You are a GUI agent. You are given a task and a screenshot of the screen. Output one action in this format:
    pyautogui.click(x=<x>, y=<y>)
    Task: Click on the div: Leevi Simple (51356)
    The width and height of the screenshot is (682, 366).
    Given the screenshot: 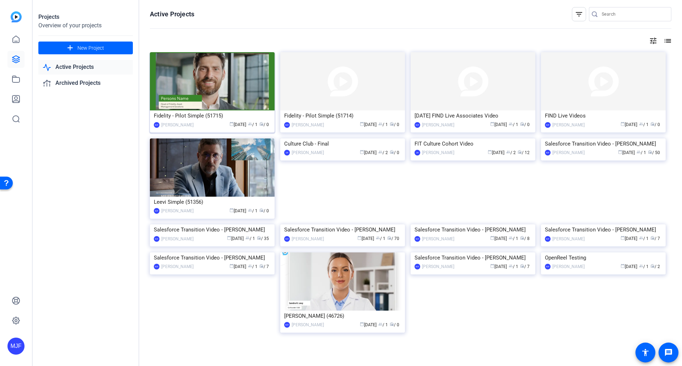 What is the action you would take?
    pyautogui.click(x=212, y=202)
    